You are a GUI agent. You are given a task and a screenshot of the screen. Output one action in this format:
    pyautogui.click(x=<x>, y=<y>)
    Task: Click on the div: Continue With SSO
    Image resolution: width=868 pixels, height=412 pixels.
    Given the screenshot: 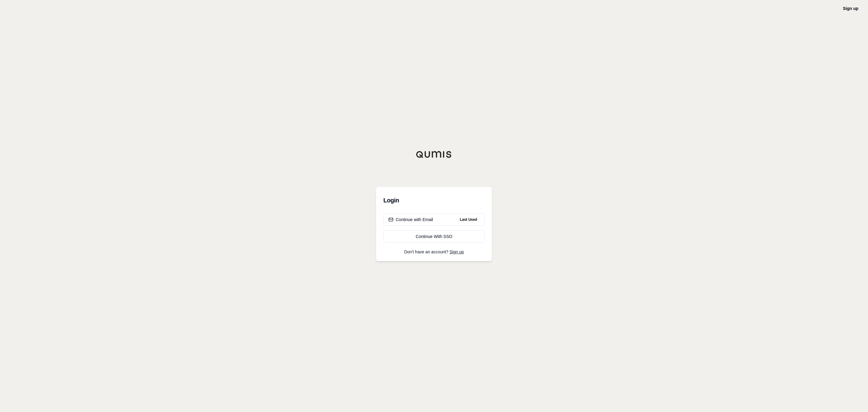 What is the action you would take?
    pyautogui.click(x=434, y=237)
    